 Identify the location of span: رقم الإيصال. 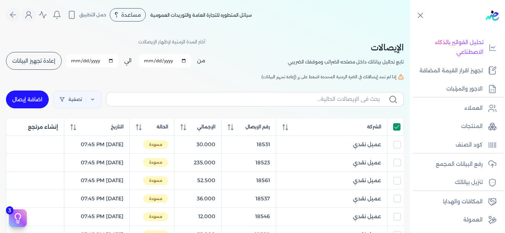
(257, 127).